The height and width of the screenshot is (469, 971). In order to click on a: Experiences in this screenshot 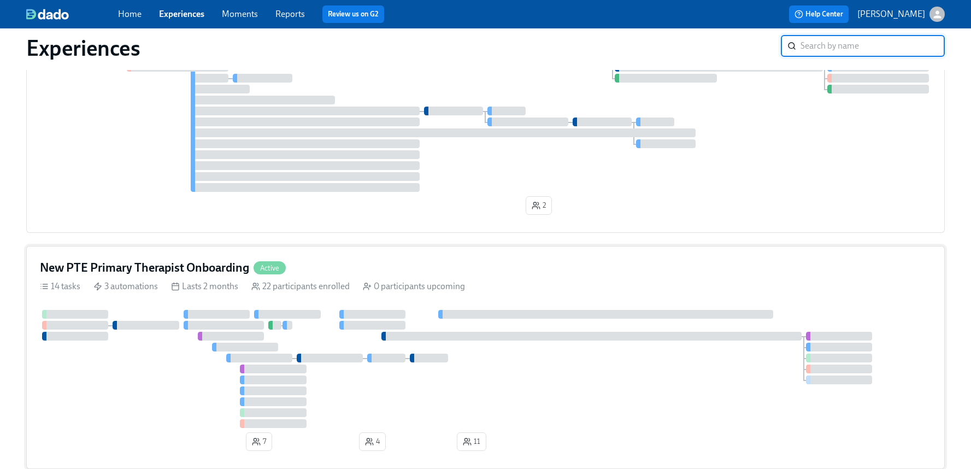, I will do `click(182, 14)`.